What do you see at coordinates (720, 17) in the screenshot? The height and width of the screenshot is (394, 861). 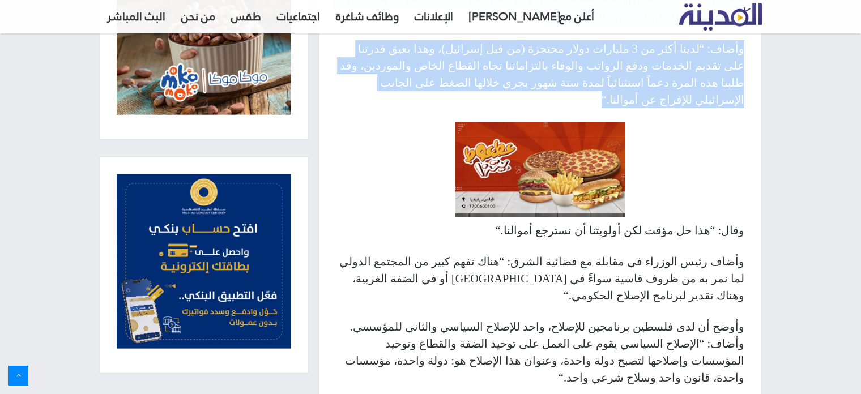 I see `a: تلفزيون المدينة` at bounding box center [720, 17].